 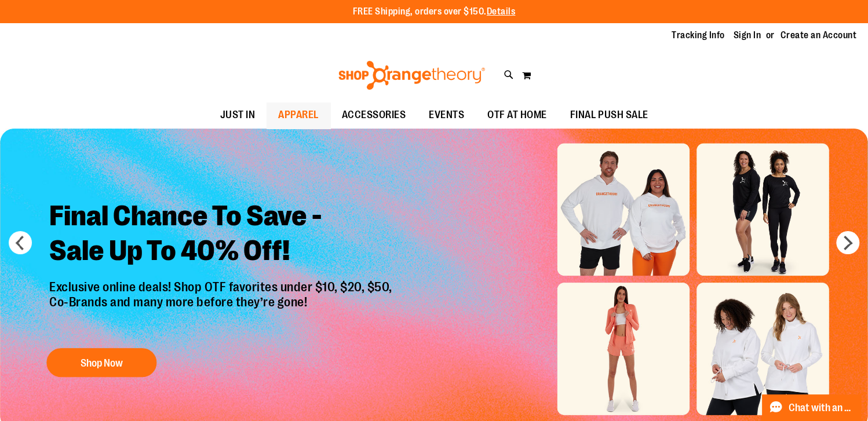 What do you see at coordinates (21, 242) in the screenshot?
I see `button: prev` at bounding box center [21, 242].